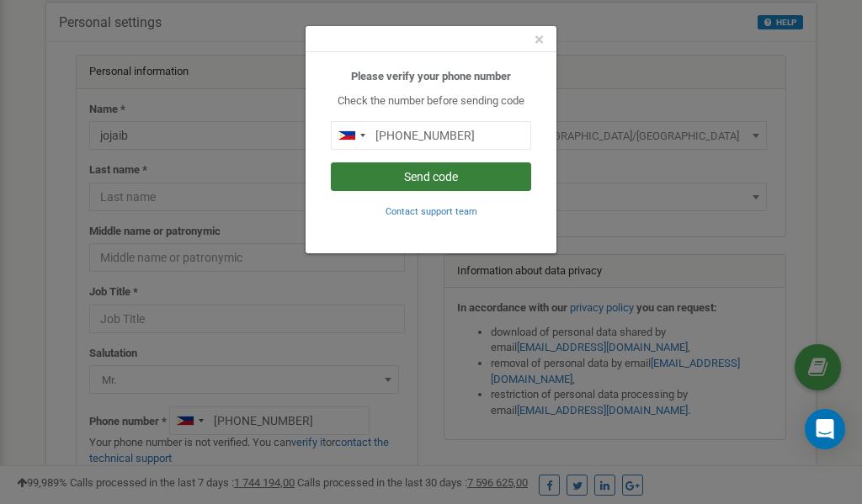 This screenshot has width=862, height=504. I want to click on button: Close, so click(539, 39).